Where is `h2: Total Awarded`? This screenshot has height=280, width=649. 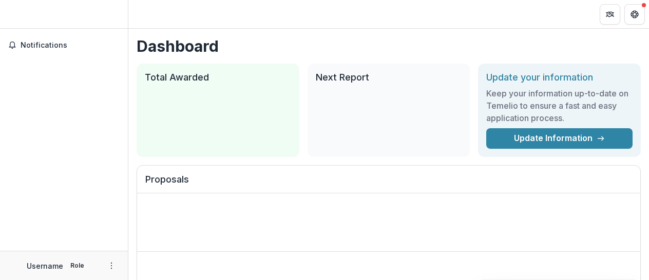
h2: Total Awarded is located at coordinates (218, 78).